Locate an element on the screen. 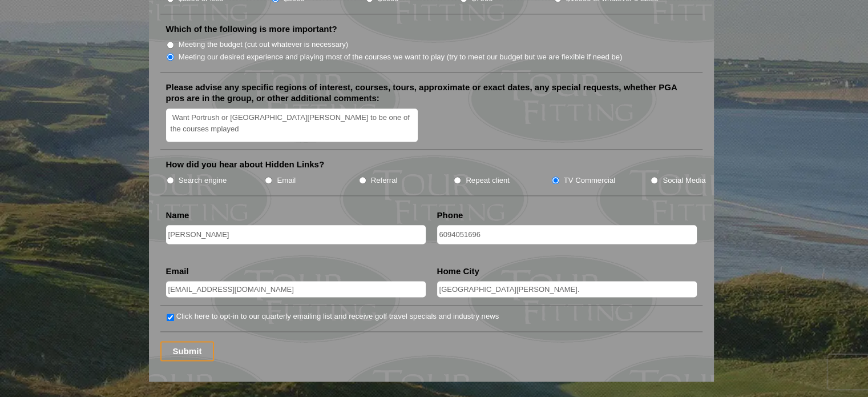  label: Repeat client is located at coordinates (487, 181).